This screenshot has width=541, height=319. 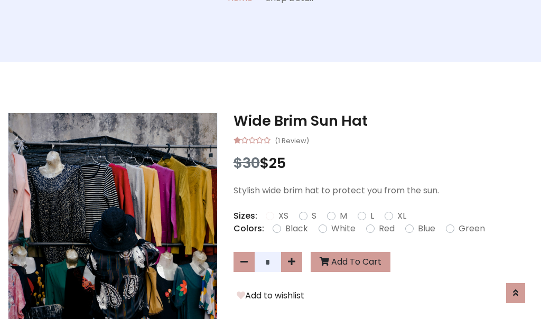 What do you see at coordinates (277, 163) in the screenshot?
I see `span: 25` at bounding box center [277, 163].